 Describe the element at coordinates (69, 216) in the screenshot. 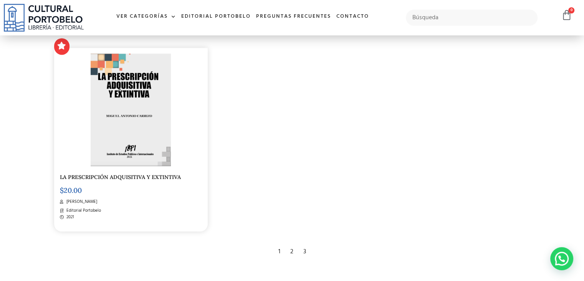

I see `span: 2021` at that location.